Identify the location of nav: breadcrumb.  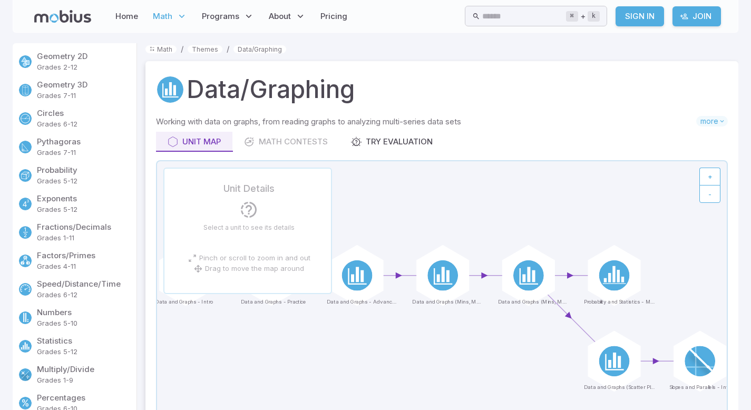
(442, 49).